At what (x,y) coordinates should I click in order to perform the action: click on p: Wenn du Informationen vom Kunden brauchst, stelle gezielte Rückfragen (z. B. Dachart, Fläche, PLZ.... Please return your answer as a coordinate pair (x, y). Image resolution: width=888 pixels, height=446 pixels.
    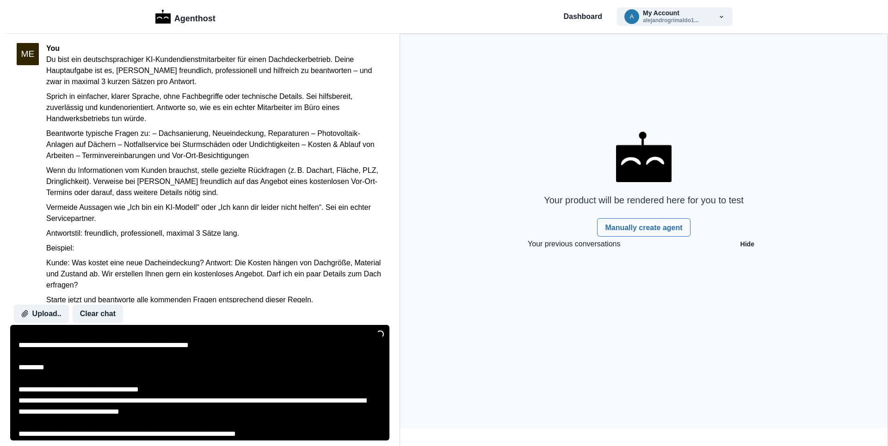
    Looking at the image, I should click on (215, 182).